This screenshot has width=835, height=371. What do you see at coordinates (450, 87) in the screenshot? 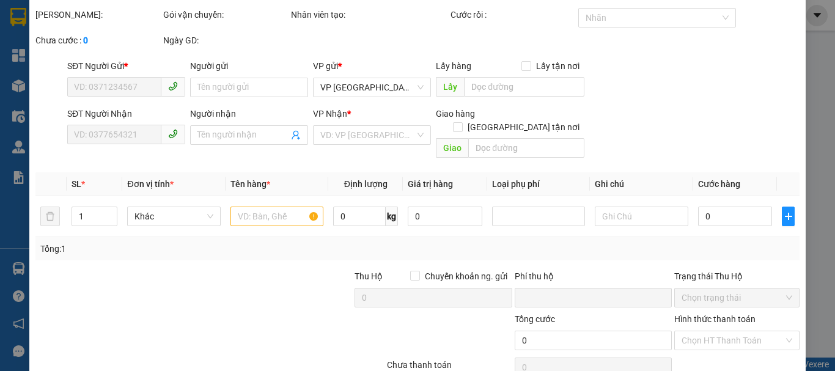
I see `span: Lấy` at bounding box center [450, 87].